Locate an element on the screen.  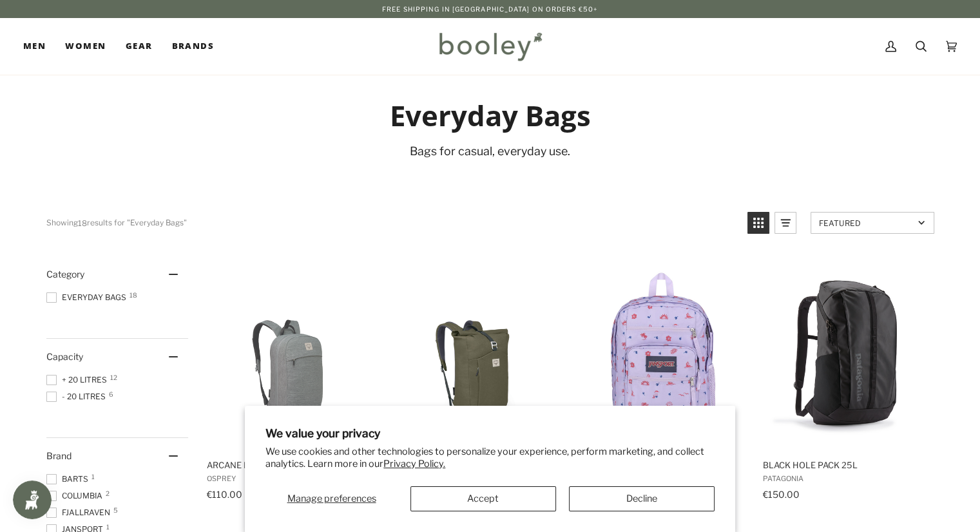
a: Arcane Large Day Pack is located at coordinates (290, 380).